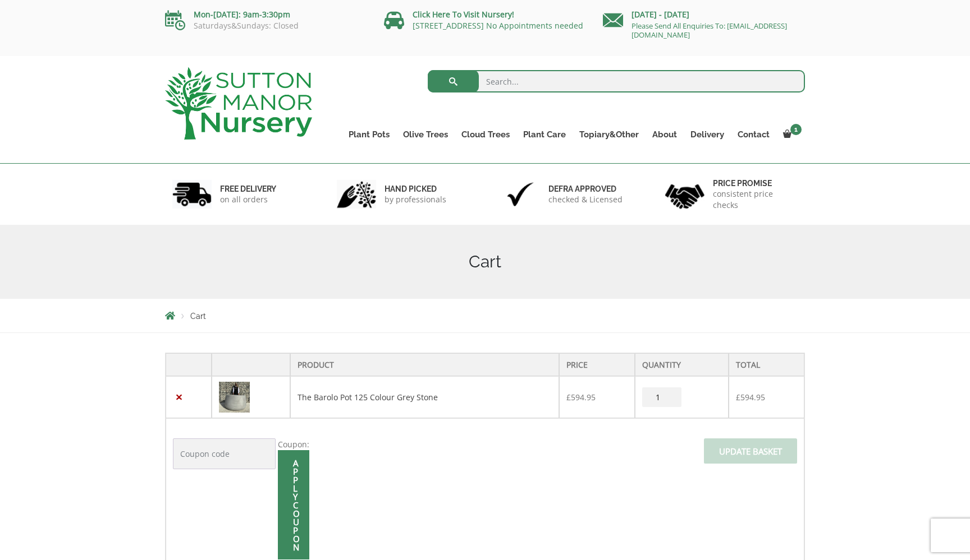 Image resolution: width=970 pixels, height=560 pixels. I want to click on p: consistent price checks, so click(756, 199).